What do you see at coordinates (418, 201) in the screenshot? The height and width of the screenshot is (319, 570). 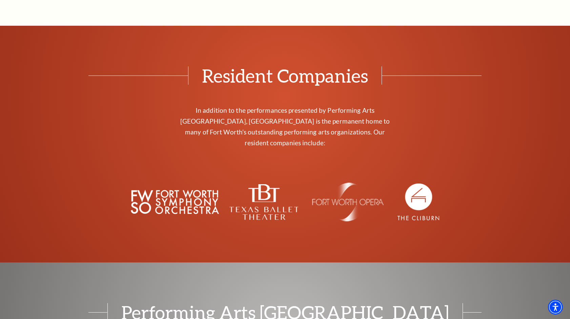 I see `a: The image is completely blank with no visible content. - open in a new tab` at bounding box center [418, 201].